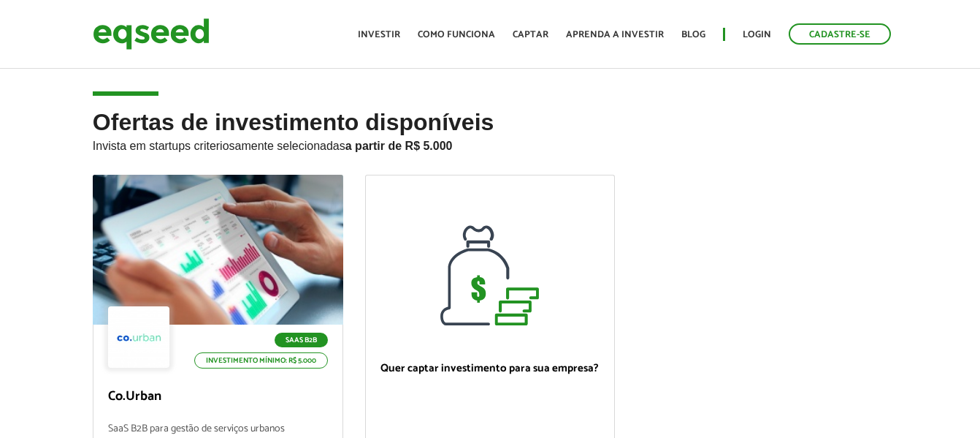  What do you see at coordinates (152, 33) in the screenshot?
I see `img: EqSeed` at bounding box center [152, 33].